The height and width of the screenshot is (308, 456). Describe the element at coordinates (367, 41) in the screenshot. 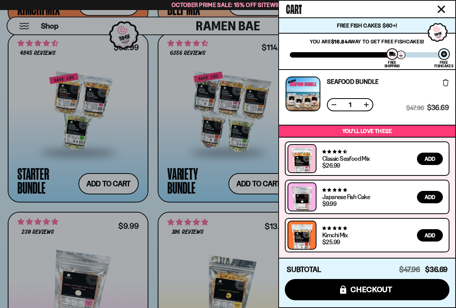

I see `p: You are away to get Free Fishcakes!` at that location.